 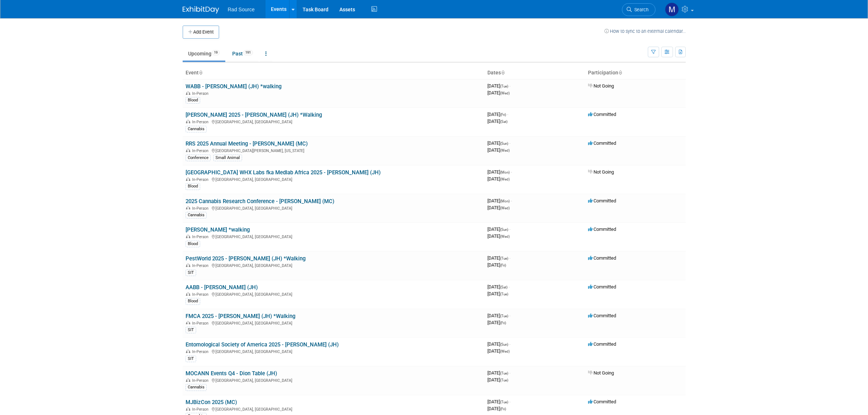 I want to click on span: 19, so click(x=216, y=53).